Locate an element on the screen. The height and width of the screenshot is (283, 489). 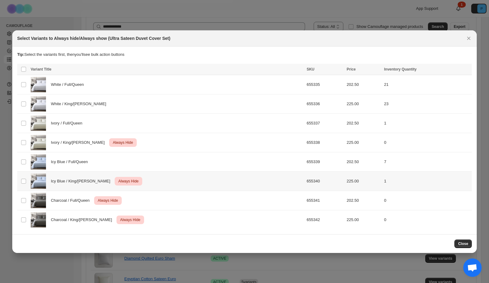
div: Open chat is located at coordinates (472, 267).